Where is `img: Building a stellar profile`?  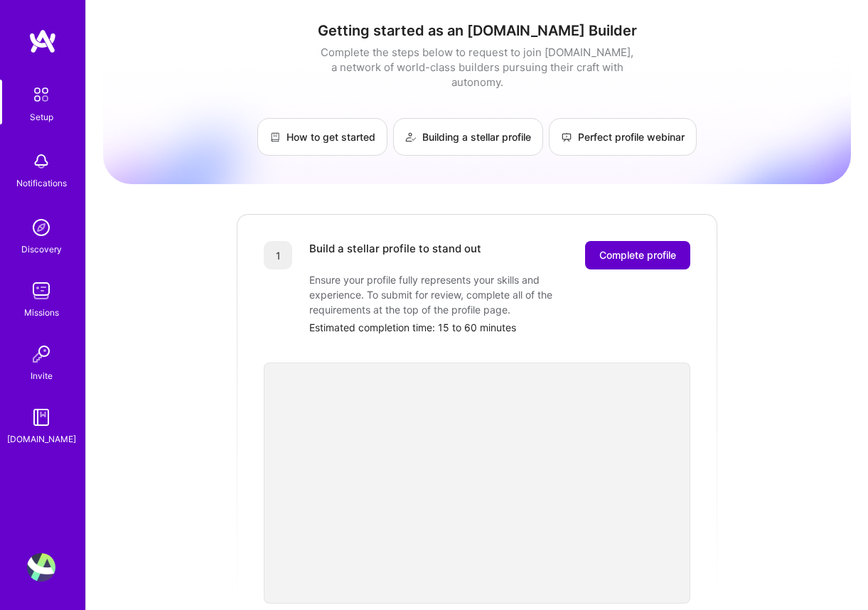 img: Building a stellar profile is located at coordinates (411, 137).